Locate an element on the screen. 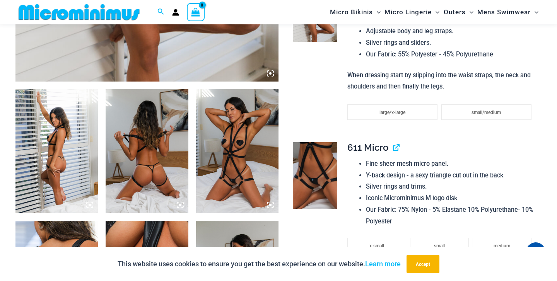 Image resolution: width=557 pixels, height=281 pixels. p: This website uses cookies to ensure you get the best experience on our website. is located at coordinates (259, 264).